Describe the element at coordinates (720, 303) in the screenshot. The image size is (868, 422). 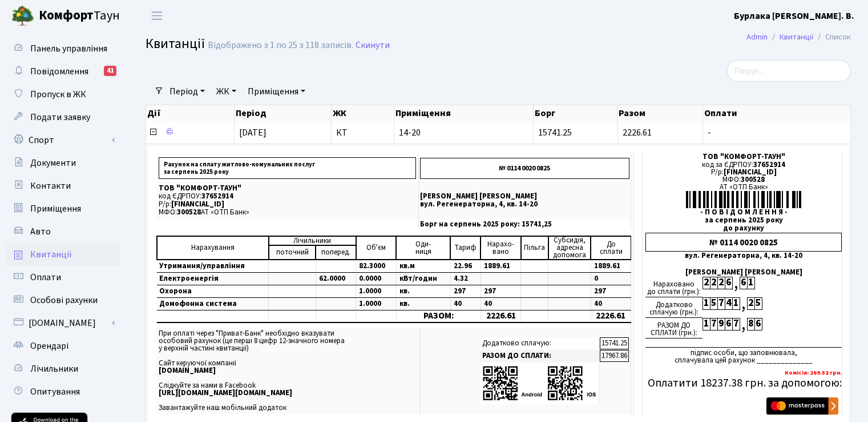
I see `div: 7` at that location.